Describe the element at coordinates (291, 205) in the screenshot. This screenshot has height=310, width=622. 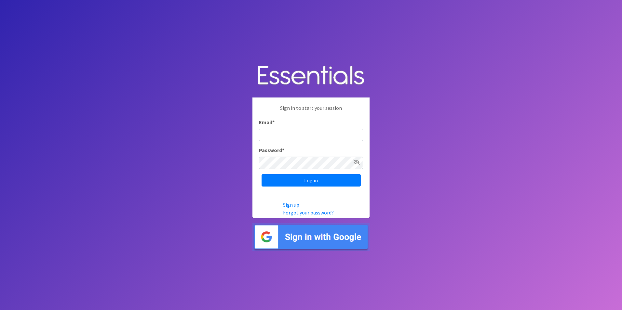
I see `a: Sign up` at that location.